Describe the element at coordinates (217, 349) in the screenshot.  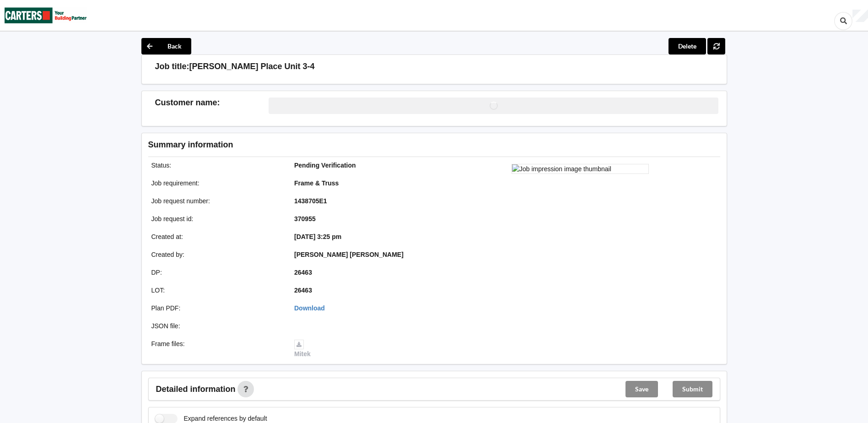
I see `div: Frame files :` at that location.